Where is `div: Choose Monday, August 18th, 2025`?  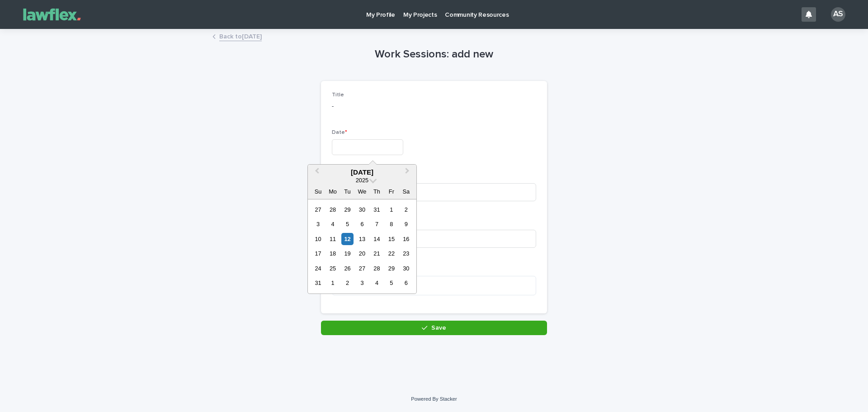 div: Choose Monday, August 18th, 2025 is located at coordinates (332, 253).